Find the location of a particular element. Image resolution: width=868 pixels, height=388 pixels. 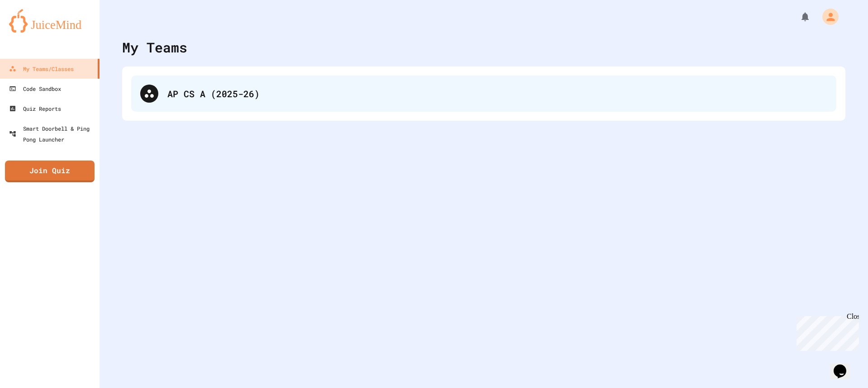

div: My Notifications is located at coordinates (797, 17).